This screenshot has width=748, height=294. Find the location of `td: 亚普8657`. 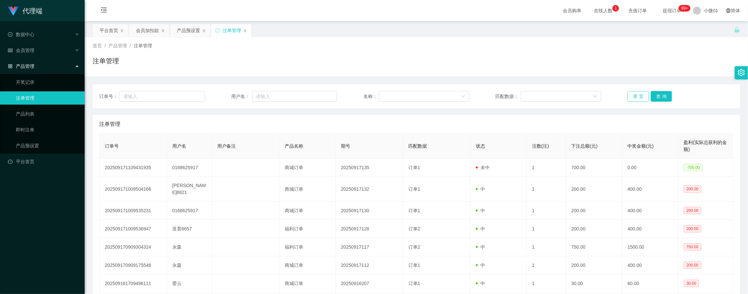

td: 亚普8657 is located at coordinates (189, 228).